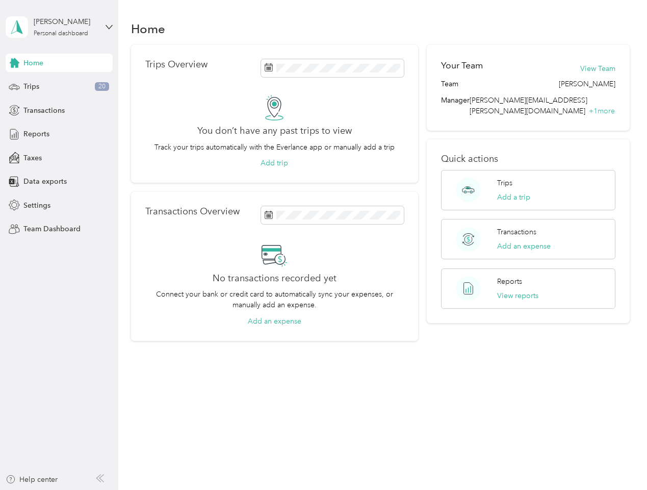 The width and height of the screenshot is (647, 490). Describe the element at coordinates (148, 29) in the screenshot. I see `h1: Home` at that location.